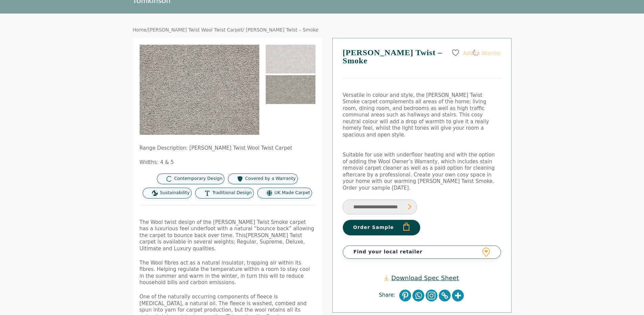  Describe the element at coordinates (432, 295) in the screenshot. I see `a: Instagram` at that location.